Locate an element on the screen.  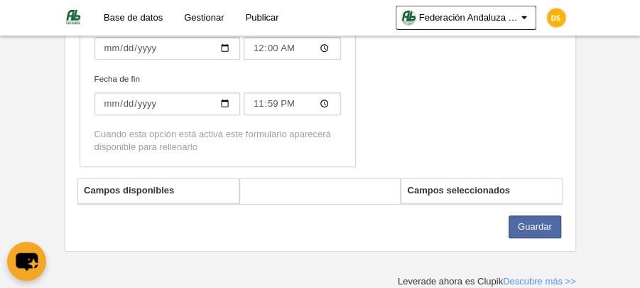
img: Oap74nFcuaE6.30x30.jpg is located at coordinates (408, 18).